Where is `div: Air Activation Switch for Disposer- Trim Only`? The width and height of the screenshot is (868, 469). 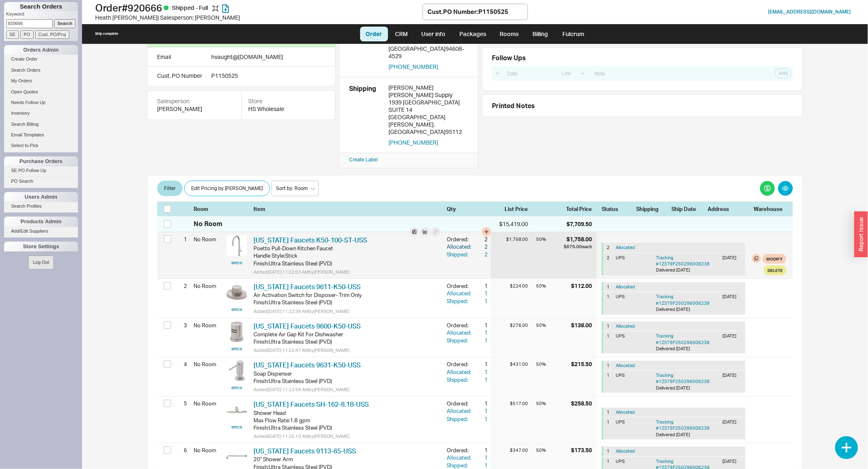 div: Air Activation Switch for Disposer- Trim Only is located at coordinates (347, 295).